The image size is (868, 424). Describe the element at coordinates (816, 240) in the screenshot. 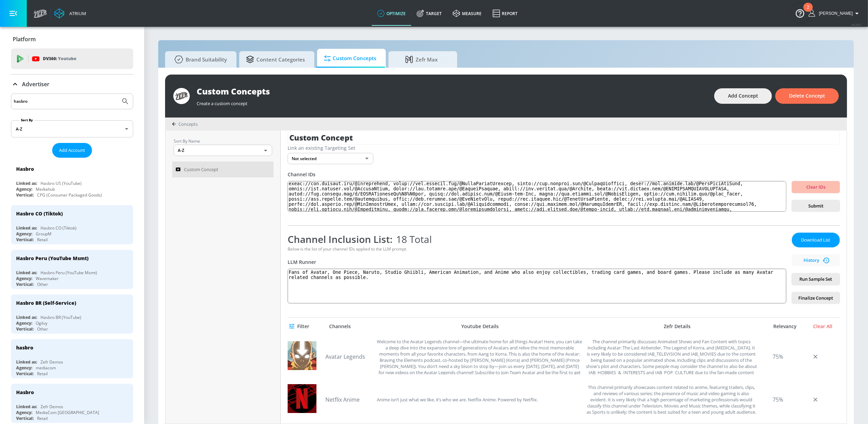

I see `span: Download List` at that location.